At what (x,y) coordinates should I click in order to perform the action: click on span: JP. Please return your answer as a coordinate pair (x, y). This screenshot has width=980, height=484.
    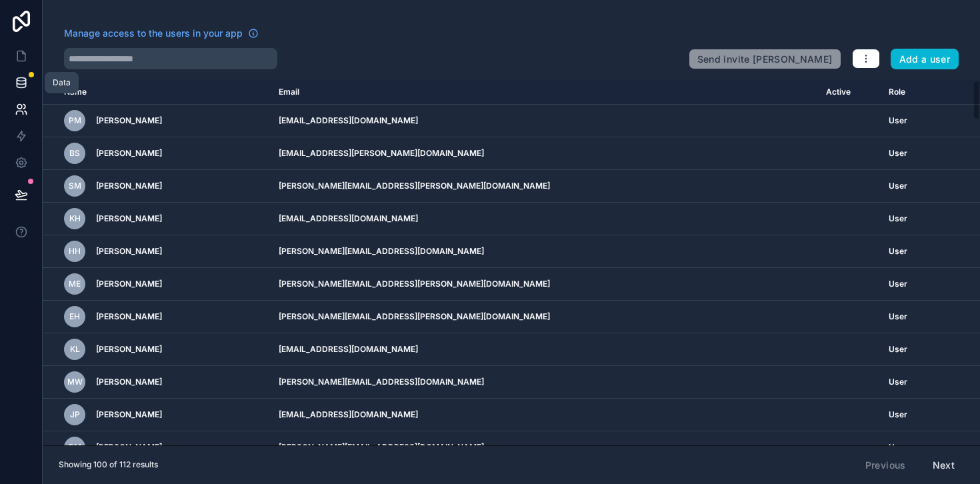
    Looking at the image, I should click on (75, 414).